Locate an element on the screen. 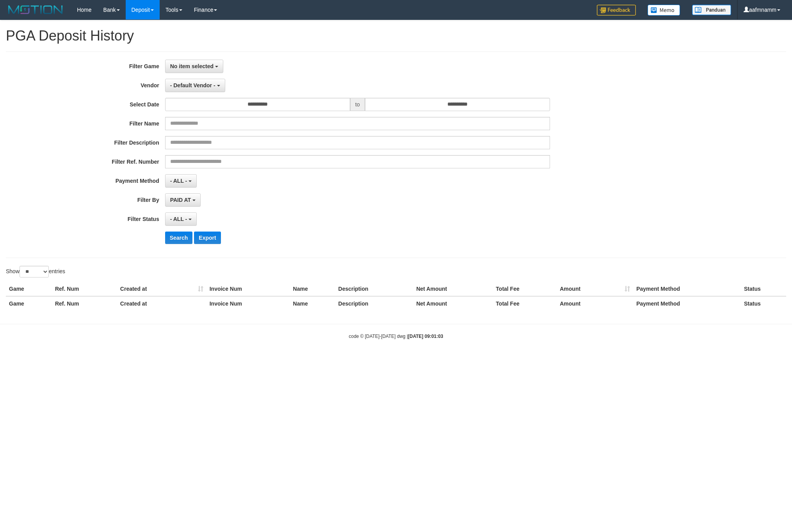  img: Button%20Memo.svg is located at coordinates (664, 10).